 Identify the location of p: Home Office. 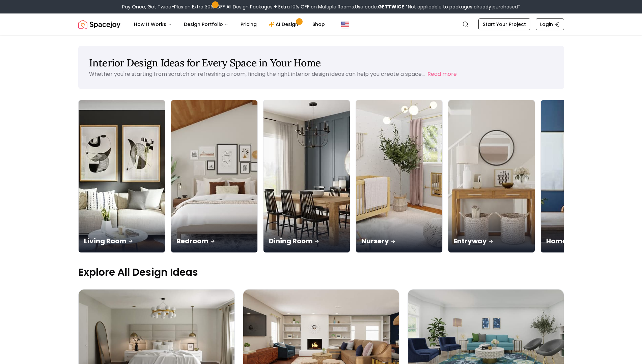
(584, 241).